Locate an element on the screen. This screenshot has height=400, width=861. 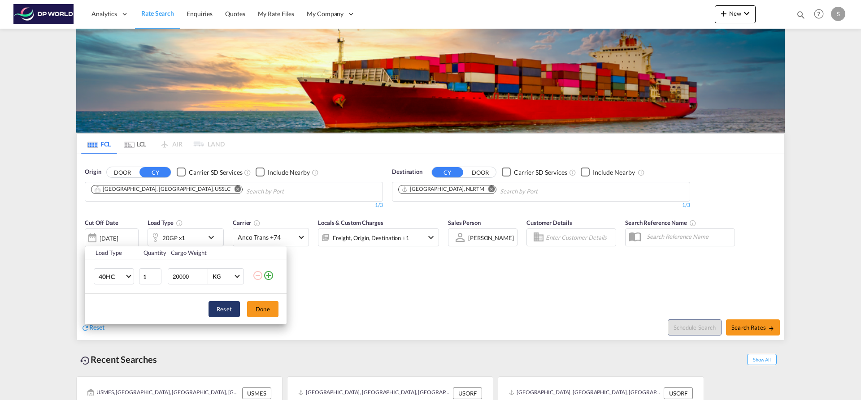
md-icon: icon-minus-circle-outline is located at coordinates (258, 276).